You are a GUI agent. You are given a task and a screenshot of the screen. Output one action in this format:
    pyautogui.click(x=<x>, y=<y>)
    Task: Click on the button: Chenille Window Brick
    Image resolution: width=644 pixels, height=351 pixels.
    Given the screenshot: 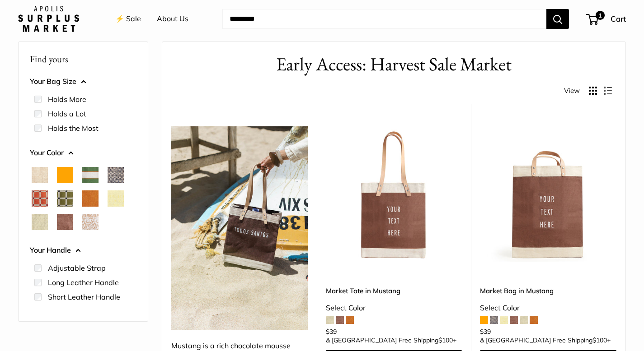 What is the action you would take?
    pyautogui.click(x=40, y=199)
    